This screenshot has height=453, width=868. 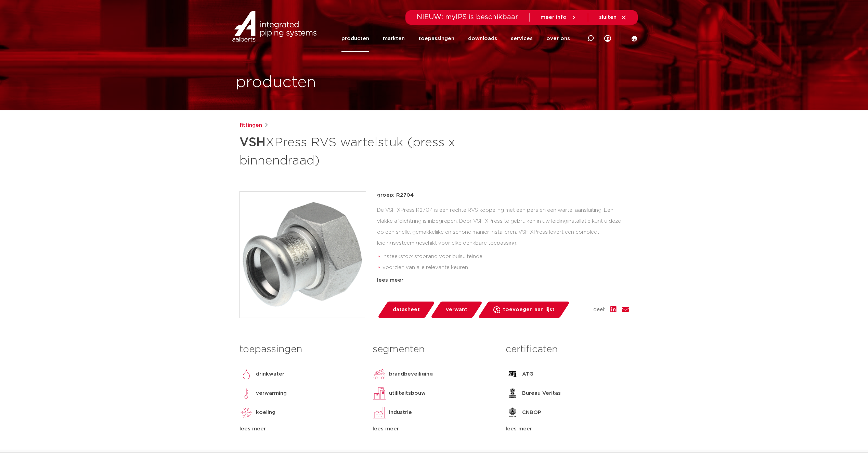 I want to click on p: brandbeveiliging, so click(x=411, y=374).